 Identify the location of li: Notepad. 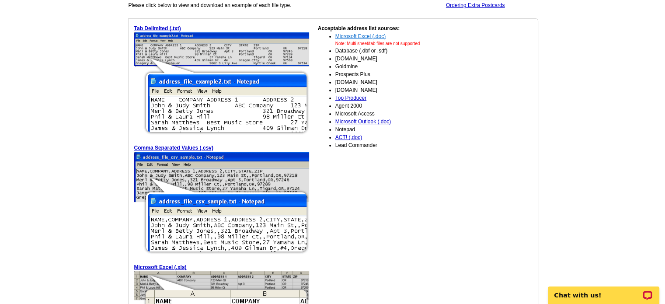
(398, 129).